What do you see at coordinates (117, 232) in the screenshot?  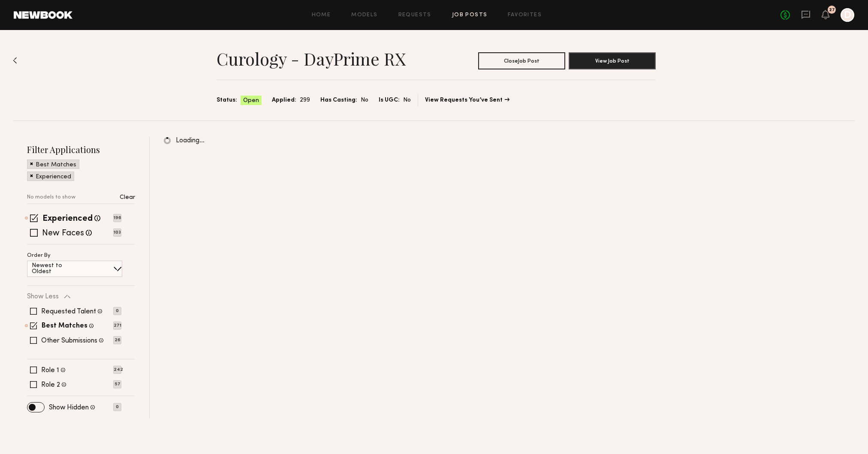 I see `p: 103` at bounding box center [117, 232].